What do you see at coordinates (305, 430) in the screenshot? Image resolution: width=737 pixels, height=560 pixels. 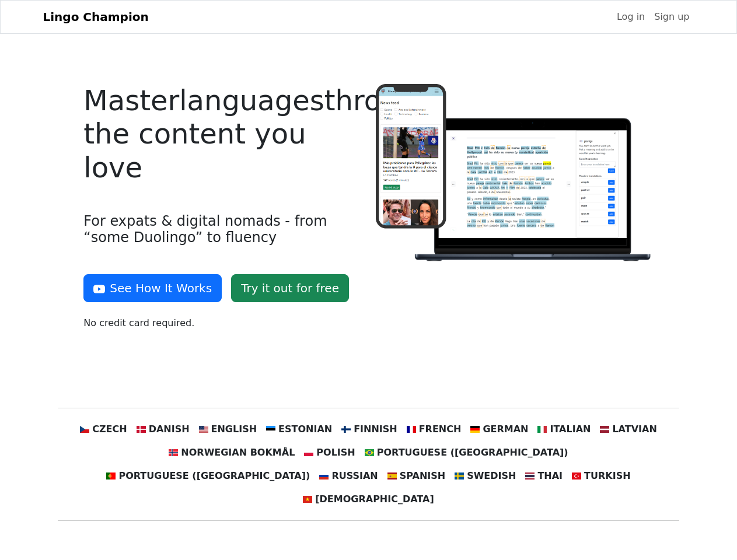 I see `span: Estonian` at bounding box center [305, 430].